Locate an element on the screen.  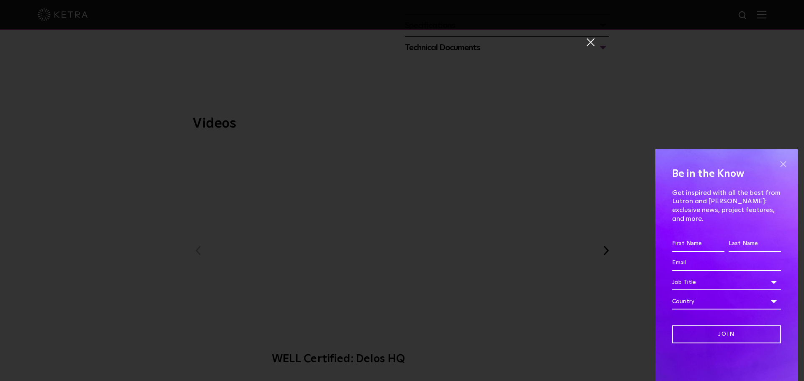
input: Last Name is located at coordinates (755, 244).